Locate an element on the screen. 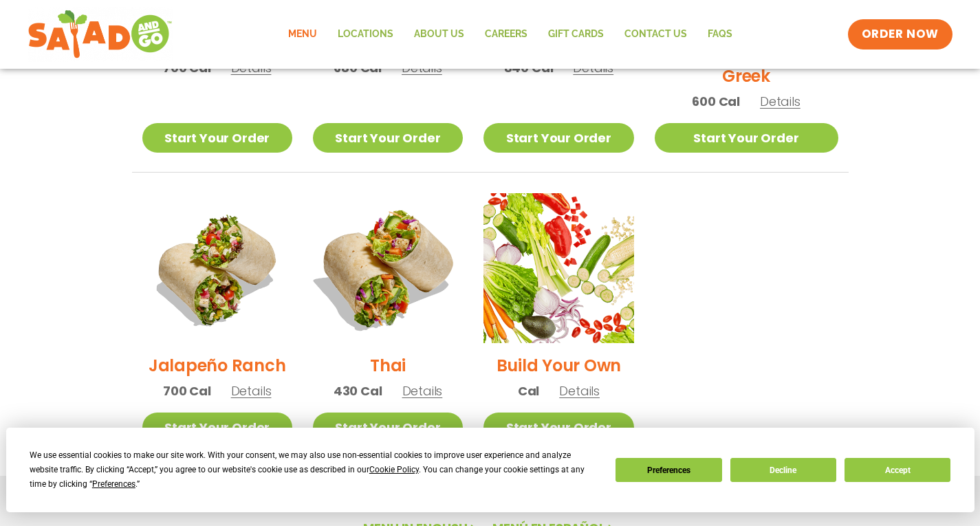  a: FAQs is located at coordinates (721, 35).